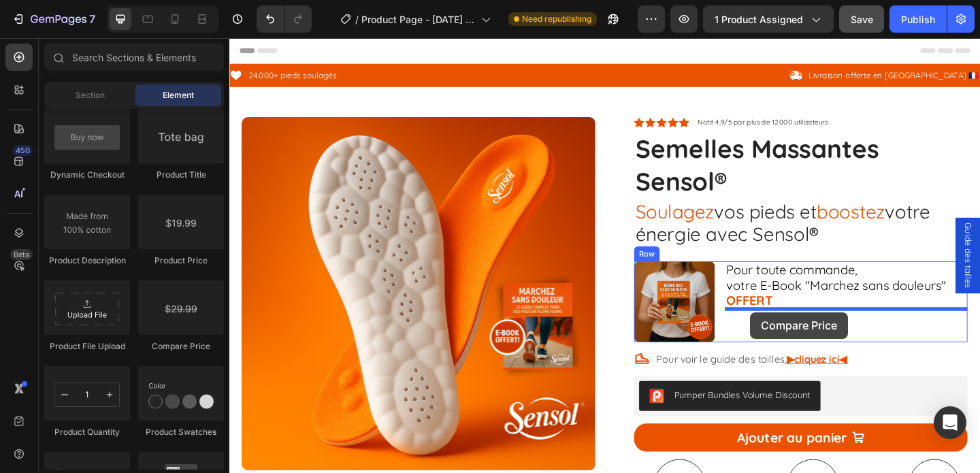  What do you see at coordinates (21, 255) in the screenshot?
I see `div: Beta` at bounding box center [21, 255].